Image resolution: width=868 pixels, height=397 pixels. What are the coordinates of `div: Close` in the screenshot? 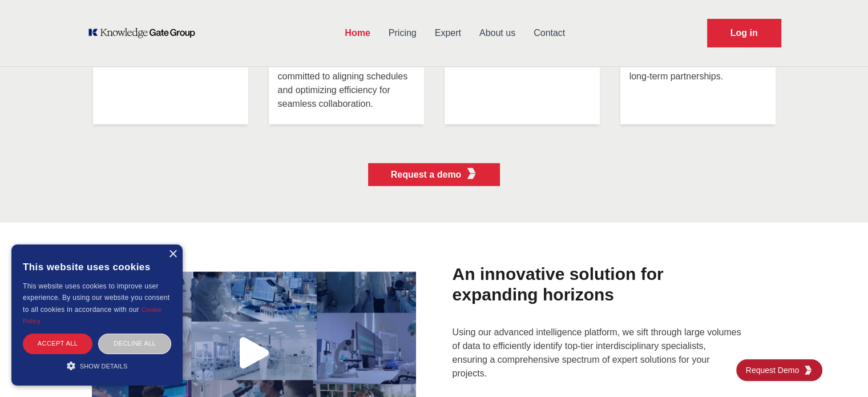 It's located at (172, 254).